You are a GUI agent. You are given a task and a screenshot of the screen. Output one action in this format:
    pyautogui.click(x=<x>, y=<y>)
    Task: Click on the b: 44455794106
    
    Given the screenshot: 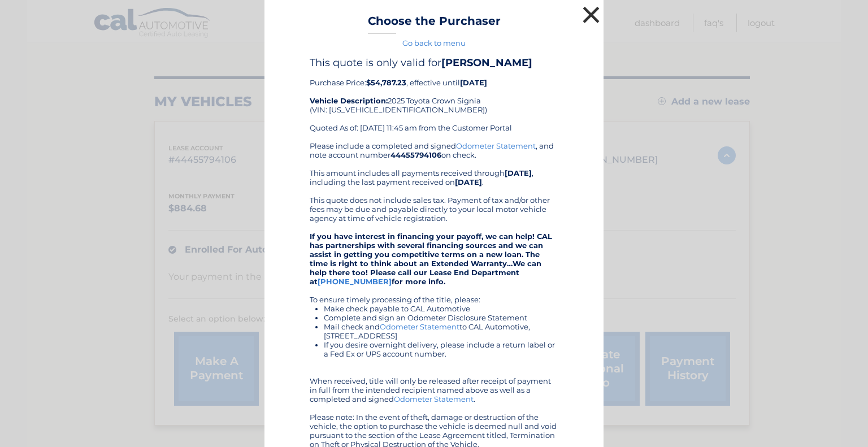 What is the action you would take?
    pyautogui.click(x=416, y=155)
    